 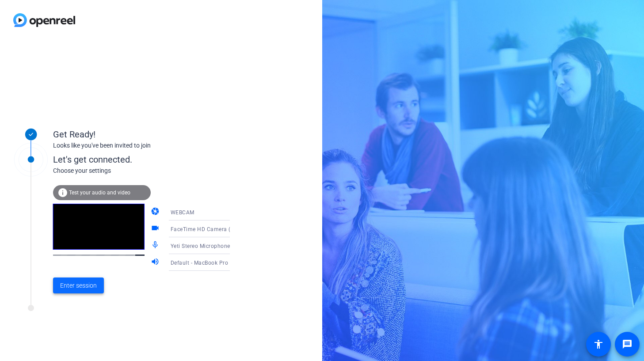 I want to click on span: FaceTime HD Camera (Built-in) (05ac:8514), so click(x=227, y=229).